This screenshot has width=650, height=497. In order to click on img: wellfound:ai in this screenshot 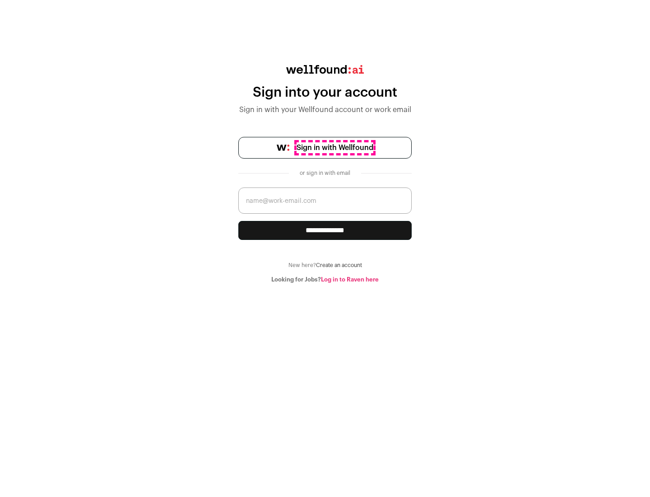, I will do `click(325, 69)`.